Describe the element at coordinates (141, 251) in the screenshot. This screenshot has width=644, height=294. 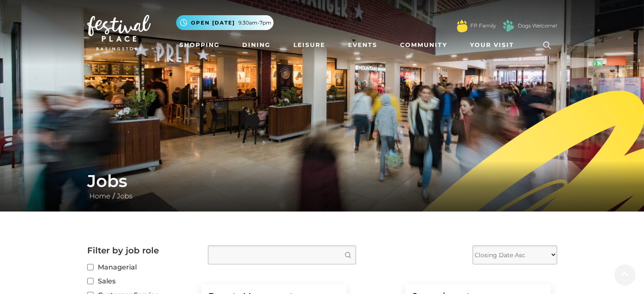
I see `h2: Filter by job role` at that location.